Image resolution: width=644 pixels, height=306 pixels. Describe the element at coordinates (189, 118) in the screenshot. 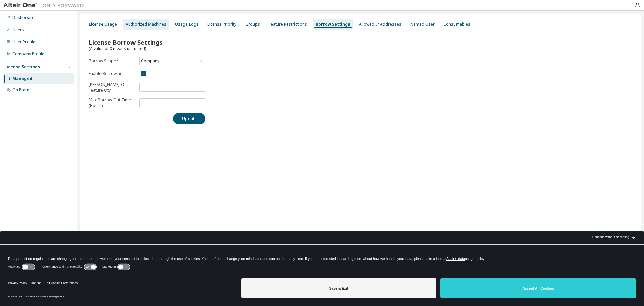

I see `button: Update` at that location.